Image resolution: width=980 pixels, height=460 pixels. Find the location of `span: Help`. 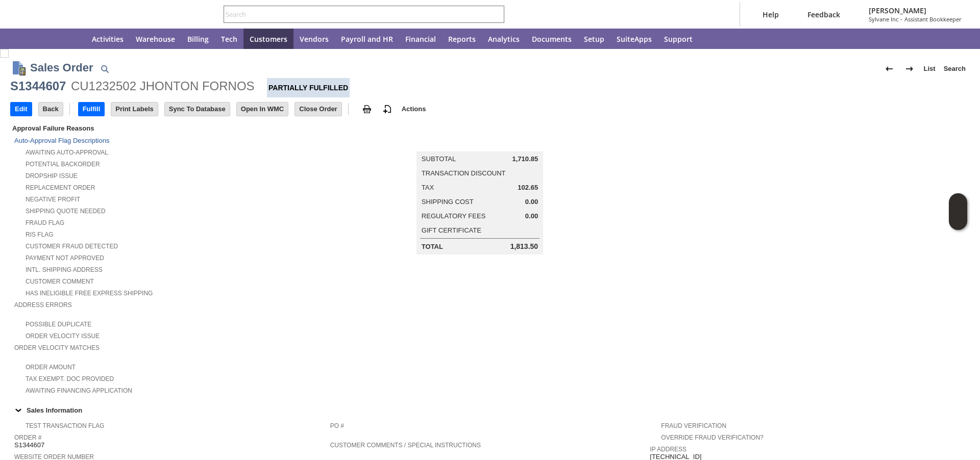

span: Help is located at coordinates (771, 14).